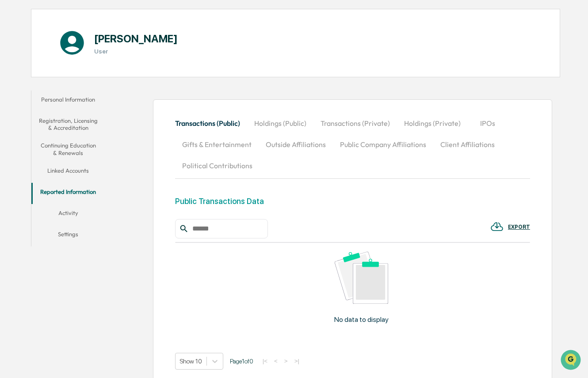 This screenshot has width=588, height=378. What do you see at coordinates (487, 123) in the screenshot?
I see `button: IPOs` at bounding box center [487, 123].